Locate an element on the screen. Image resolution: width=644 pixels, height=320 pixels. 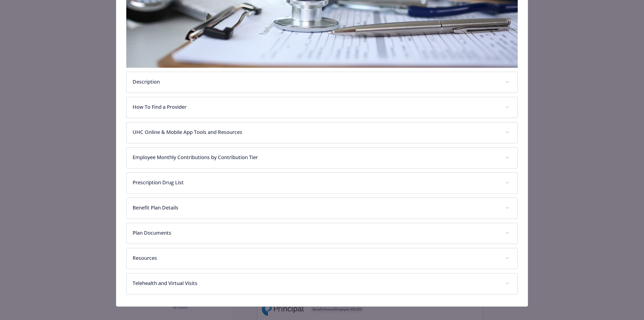
div: Resources is located at coordinates (322, 259).